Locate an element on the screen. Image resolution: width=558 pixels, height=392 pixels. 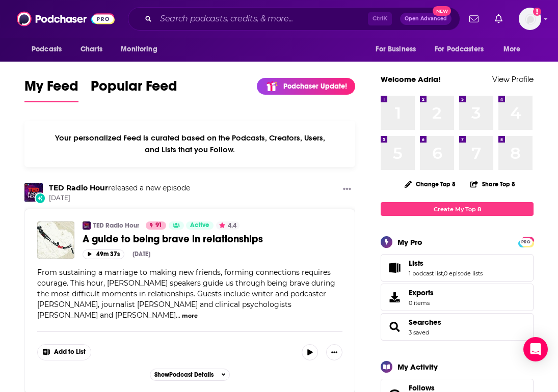
a: Podchaser - Follow, Share and Rate Podcasts is located at coordinates (66, 19).